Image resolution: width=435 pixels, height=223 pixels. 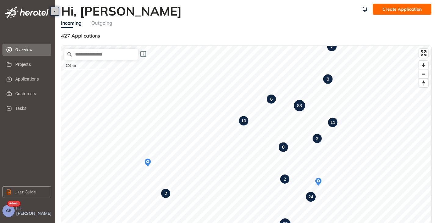 I want to click on span: Zoom out, so click(x=423, y=74).